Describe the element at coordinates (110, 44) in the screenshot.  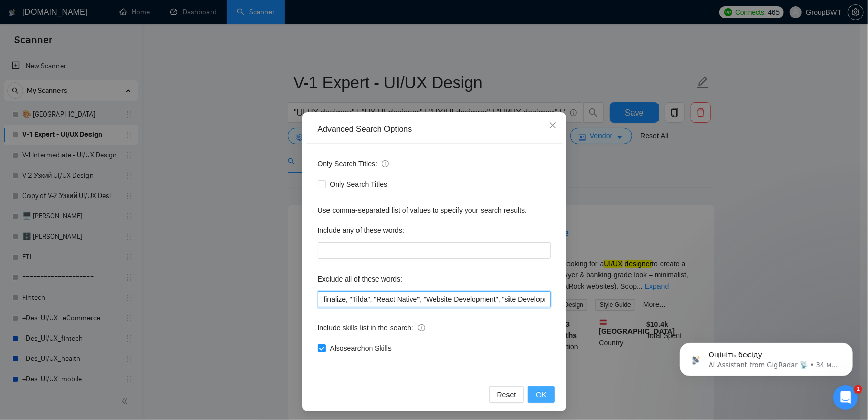
I see `p: Message from AI Assistant from GigRadar 📡, sent 34 мин назад` at that location.